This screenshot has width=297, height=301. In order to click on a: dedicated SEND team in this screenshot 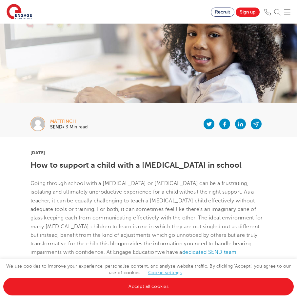, I will do `click(209, 252)`.